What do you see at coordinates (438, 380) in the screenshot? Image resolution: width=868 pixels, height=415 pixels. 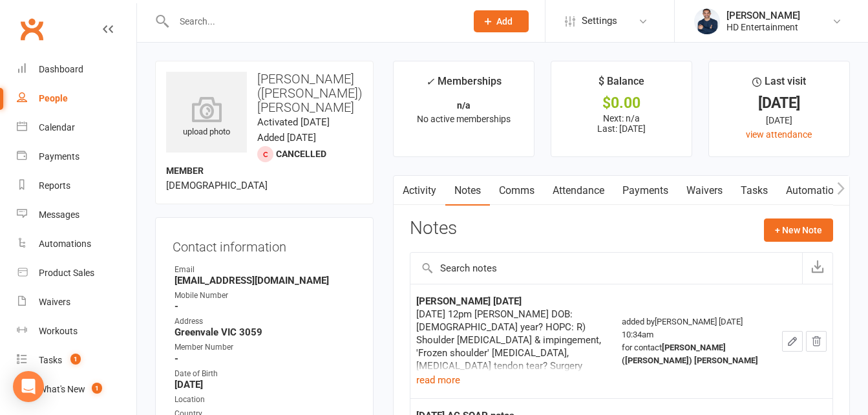 I see `button: read more` at bounding box center [438, 380].